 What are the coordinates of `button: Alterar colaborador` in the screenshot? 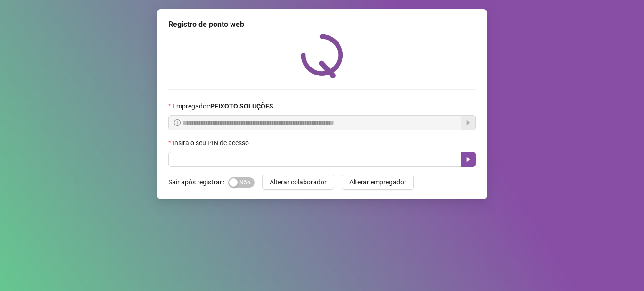 It's located at (298, 182).